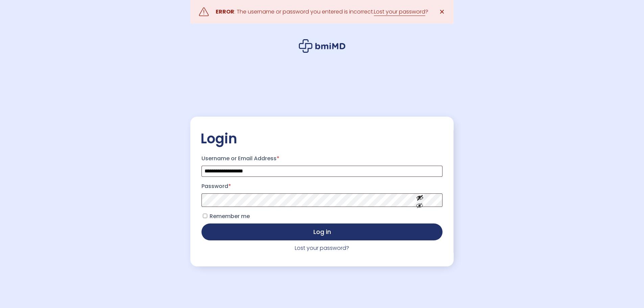 This screenshot has width=644, height=308. Describe the element at coordinates (322, 12) in the screenshot. I see `div: : The username or password you entered is incorrect. ?` at that location.